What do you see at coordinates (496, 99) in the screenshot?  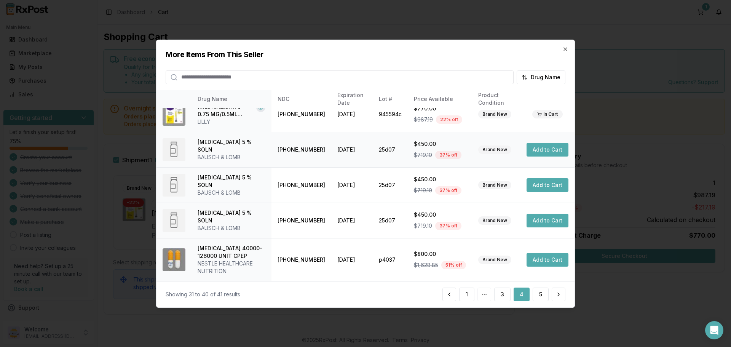 I see `th: Product Condition` at bounding box center [496, 99].